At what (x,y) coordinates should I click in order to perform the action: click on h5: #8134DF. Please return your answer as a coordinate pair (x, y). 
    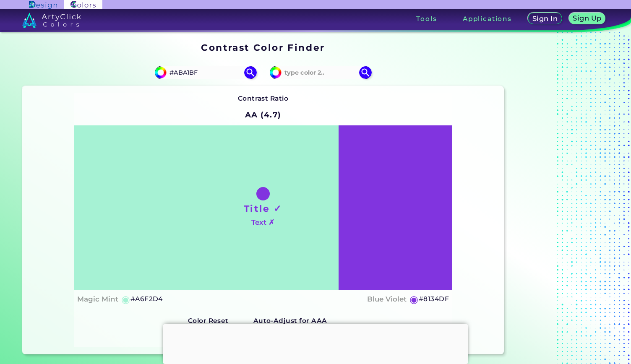
    Looking at the image, I should click on (434, 299).